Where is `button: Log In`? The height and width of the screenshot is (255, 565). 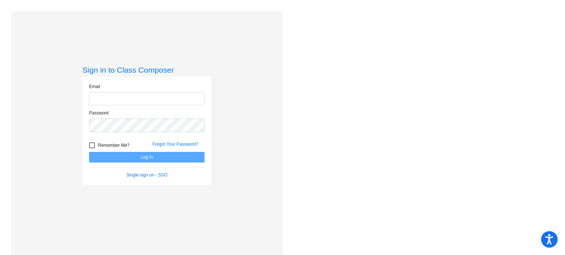 button: Log In is located at coordinates (147, 157).